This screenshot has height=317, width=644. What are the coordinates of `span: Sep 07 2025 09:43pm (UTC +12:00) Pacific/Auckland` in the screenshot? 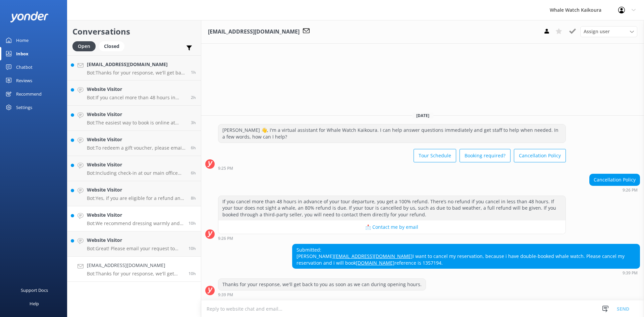 It's located at (192, 248).